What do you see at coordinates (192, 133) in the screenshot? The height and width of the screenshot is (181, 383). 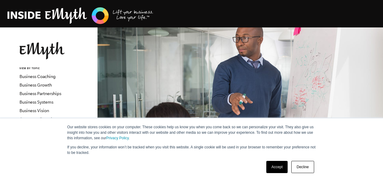 I see `p: Our website stores cookies on your computer. These cookies help us know you when you come back so...` at bounding box center [192, 133].